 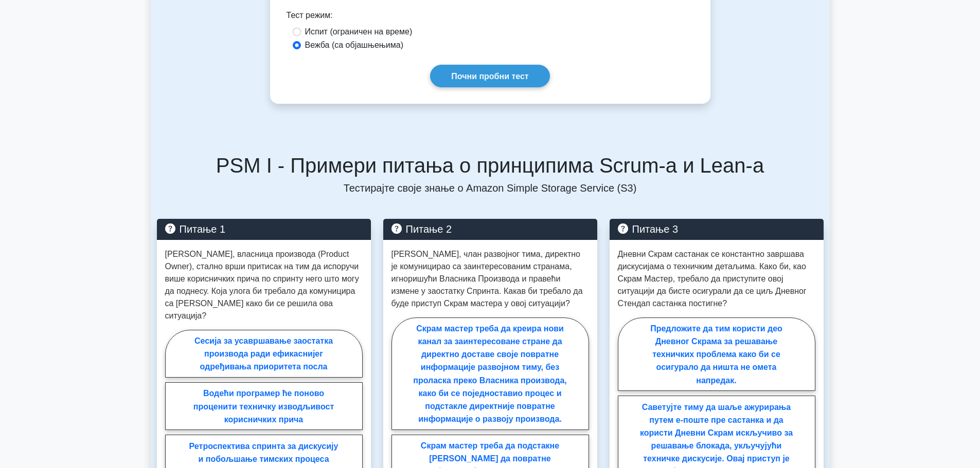 What do you see at coordinates (716, 355) in the screenshot?
I see `font: Предложите да тим користи део Дневног Скрама за решавање техничких проблема како би се осигурало ...` at bounding box center [716, 355].